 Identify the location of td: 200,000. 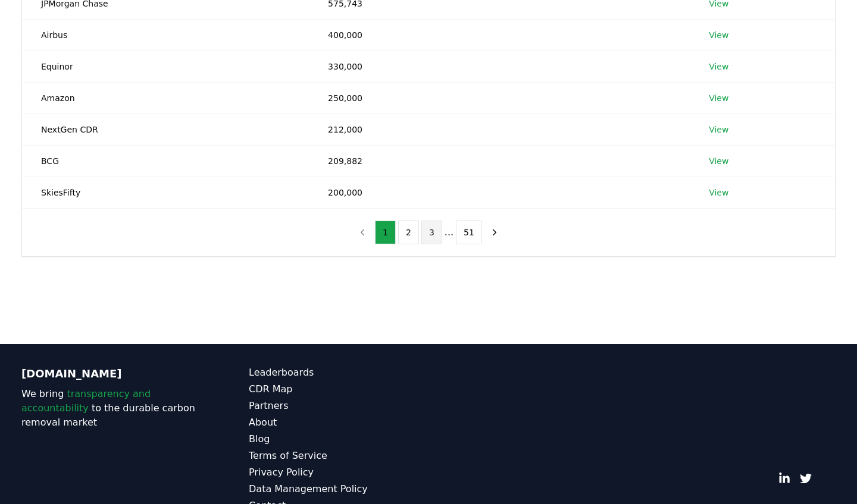
(499, 192).